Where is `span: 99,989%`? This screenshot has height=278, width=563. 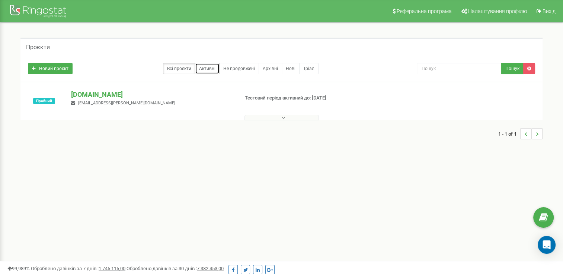
span: 99,989% is located at coordinates (19, 268).